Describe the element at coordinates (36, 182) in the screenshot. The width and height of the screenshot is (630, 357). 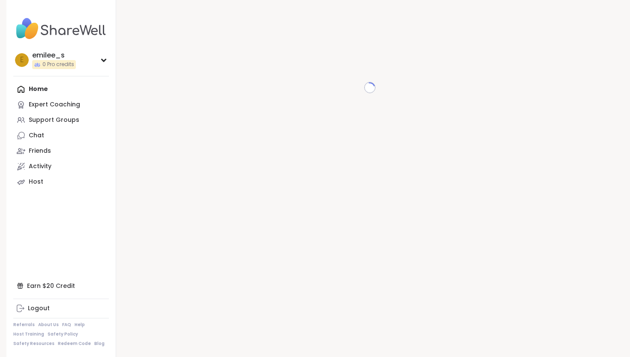
I see `div: Host` at that location.